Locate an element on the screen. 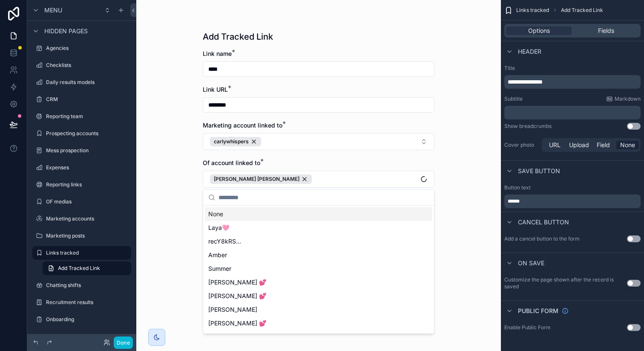  label: Chatting shifts is located at coordinates (88, 286).